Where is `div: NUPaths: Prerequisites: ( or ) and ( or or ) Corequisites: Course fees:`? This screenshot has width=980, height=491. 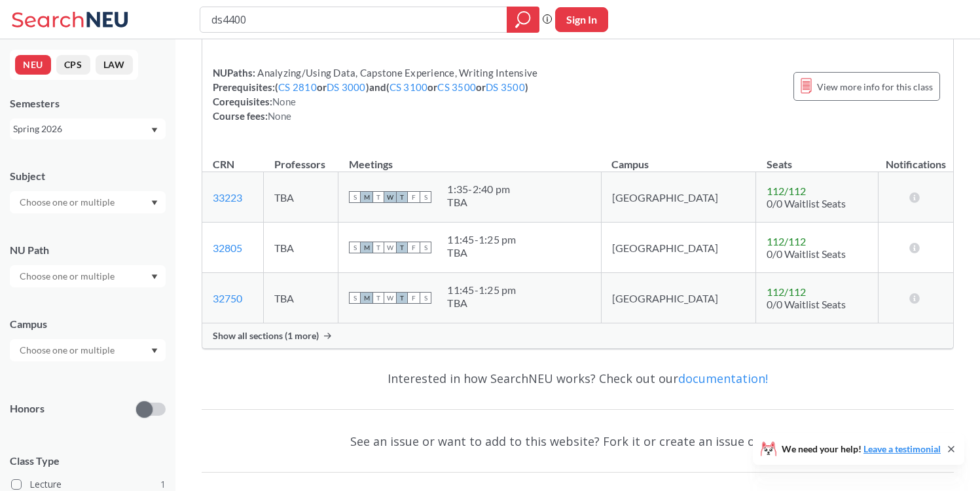 div: NUPaths: Prerequisites: ( or ) and ( or or ) Corequisites: Course fees: is located at coordinates (375, 95).